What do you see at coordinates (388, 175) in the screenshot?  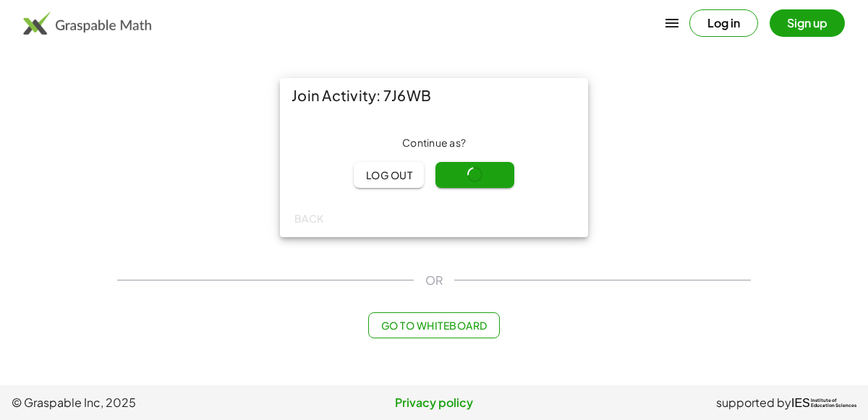 I see `span: Log out` at bounding box center [388, 175].